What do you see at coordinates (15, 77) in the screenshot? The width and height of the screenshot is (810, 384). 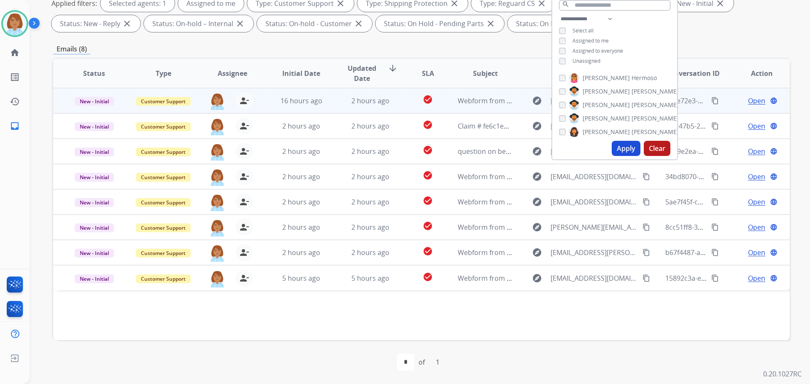 I see `mat-icon: list_alt` at bounding box center [15, 77].